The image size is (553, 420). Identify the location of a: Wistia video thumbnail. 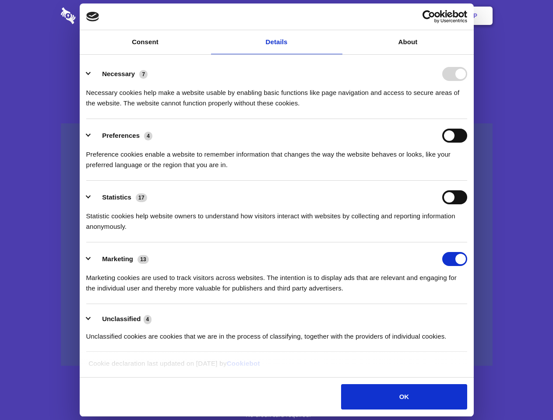
(277, 245).